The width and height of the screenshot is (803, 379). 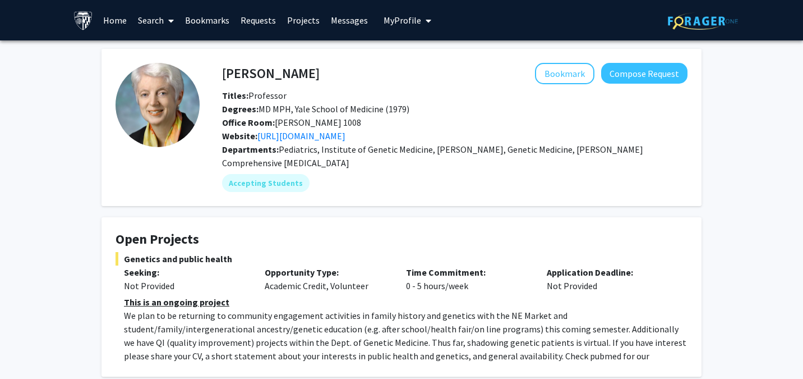 I want to click on img: Johns Hopkins University Logo, so click(x=83, y=20).